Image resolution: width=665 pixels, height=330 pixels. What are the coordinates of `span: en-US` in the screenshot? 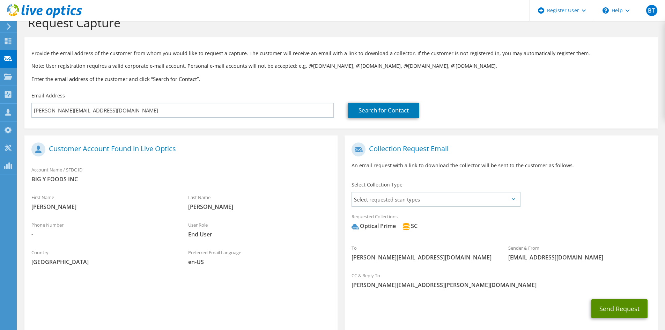 It's located at (259, 262).